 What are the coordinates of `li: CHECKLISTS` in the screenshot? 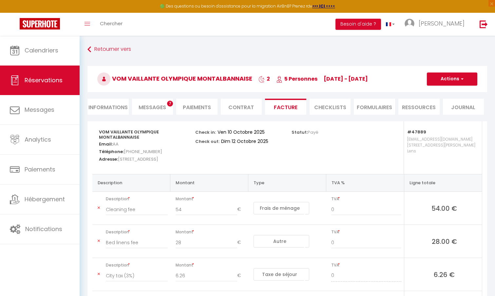 It's located at (330, 106).